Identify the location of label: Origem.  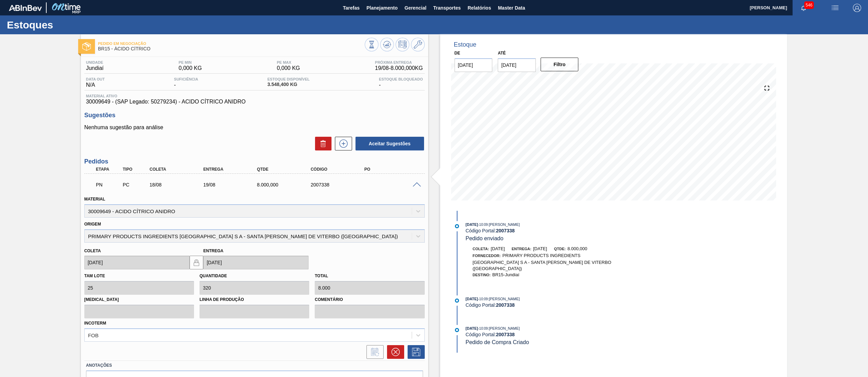
(93, 224).